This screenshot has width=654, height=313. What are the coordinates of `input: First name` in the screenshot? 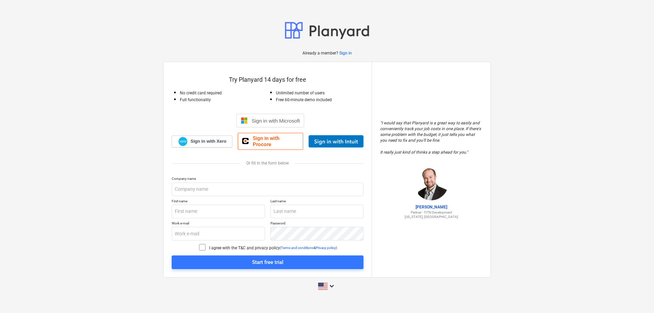 It's located at (218, 212).